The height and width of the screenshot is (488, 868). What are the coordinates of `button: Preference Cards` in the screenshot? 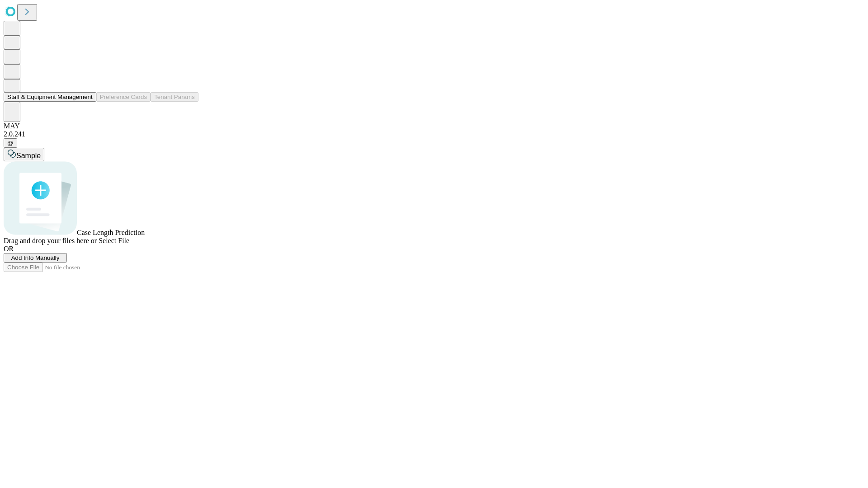 It's located at (124, 97).